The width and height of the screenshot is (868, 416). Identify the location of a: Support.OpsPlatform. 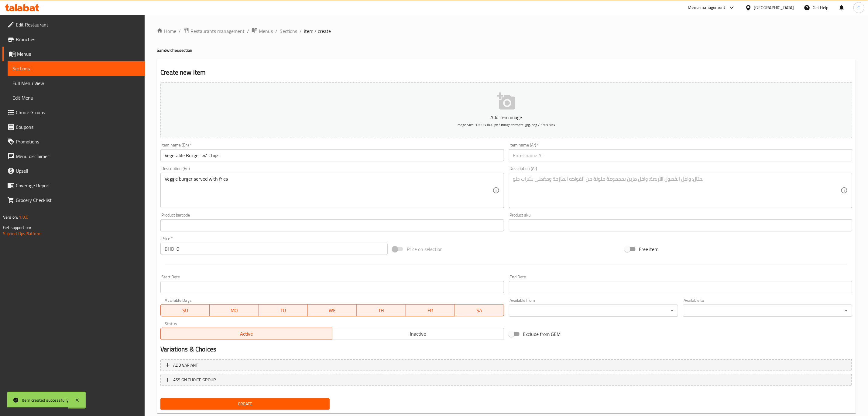
(23, 233).